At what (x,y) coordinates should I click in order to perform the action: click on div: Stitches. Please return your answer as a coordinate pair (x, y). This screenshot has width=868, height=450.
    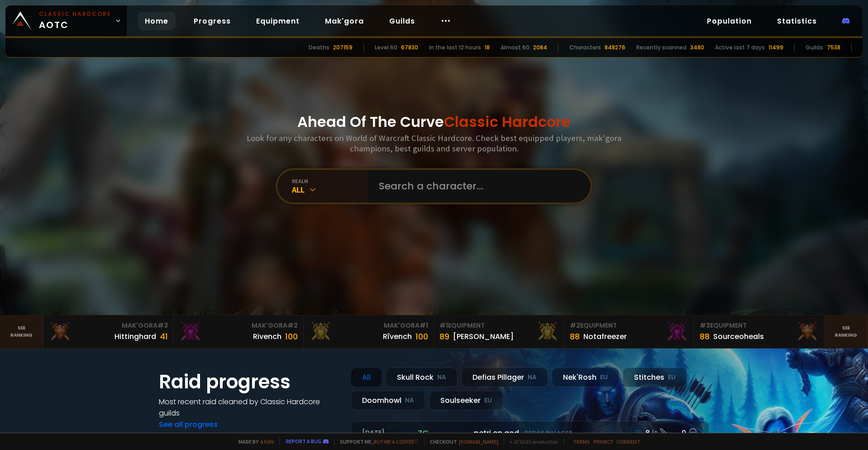
    Looking at the image, I should click on (655, 377).